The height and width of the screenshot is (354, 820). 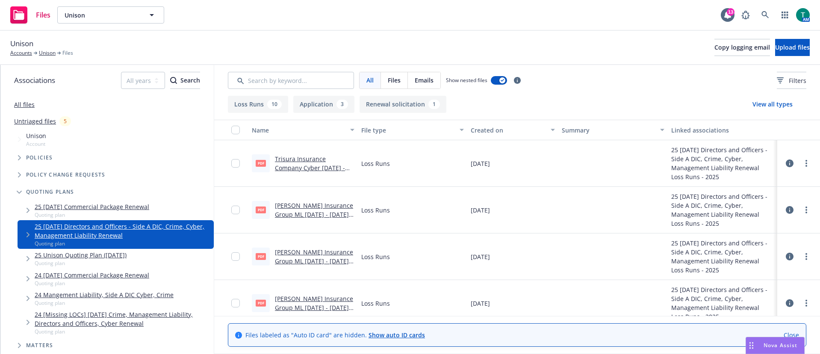 I want to click on a: Close, so click(x=792, y=335).